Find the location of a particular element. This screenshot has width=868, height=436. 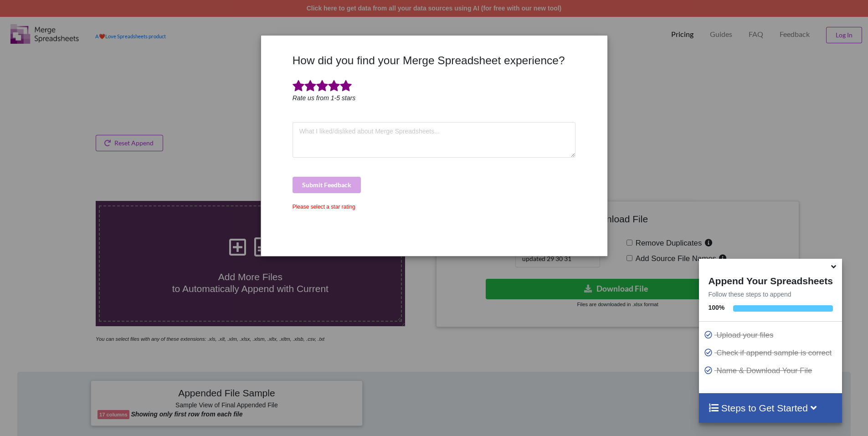

p: Name & Download Your File is located at coordinates (772, 370).